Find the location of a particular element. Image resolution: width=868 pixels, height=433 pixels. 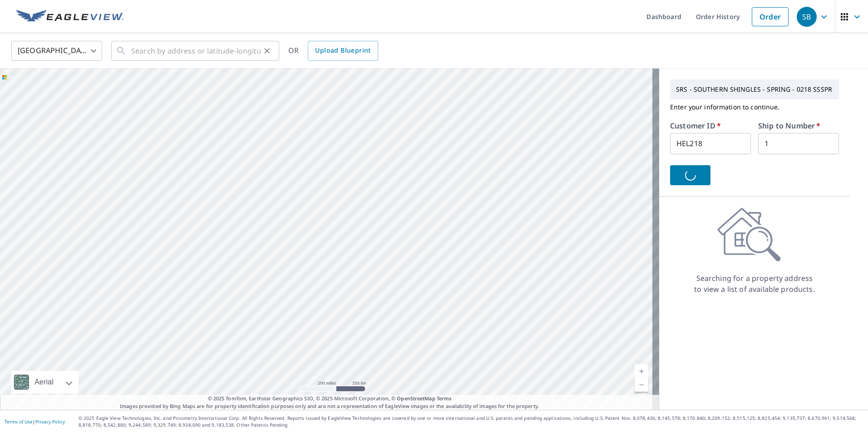

a: Order is located at coordinates (770, 17).